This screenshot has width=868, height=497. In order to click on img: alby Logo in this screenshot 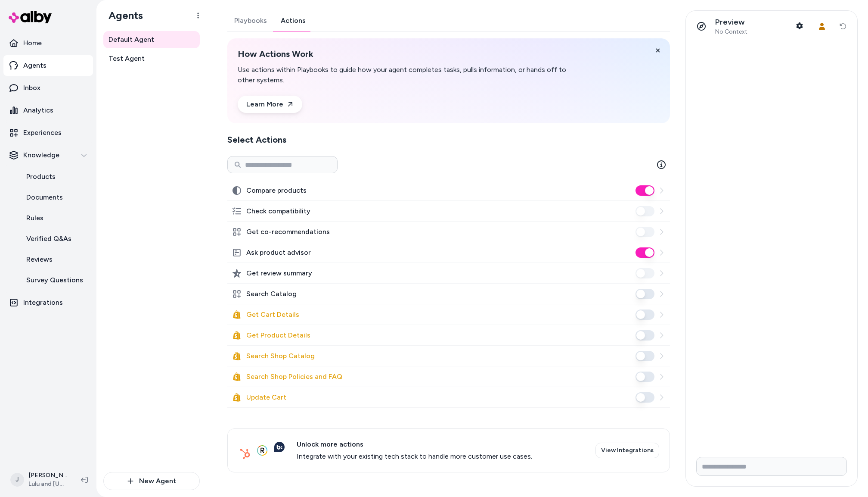, I will do `click(30, 17)`.